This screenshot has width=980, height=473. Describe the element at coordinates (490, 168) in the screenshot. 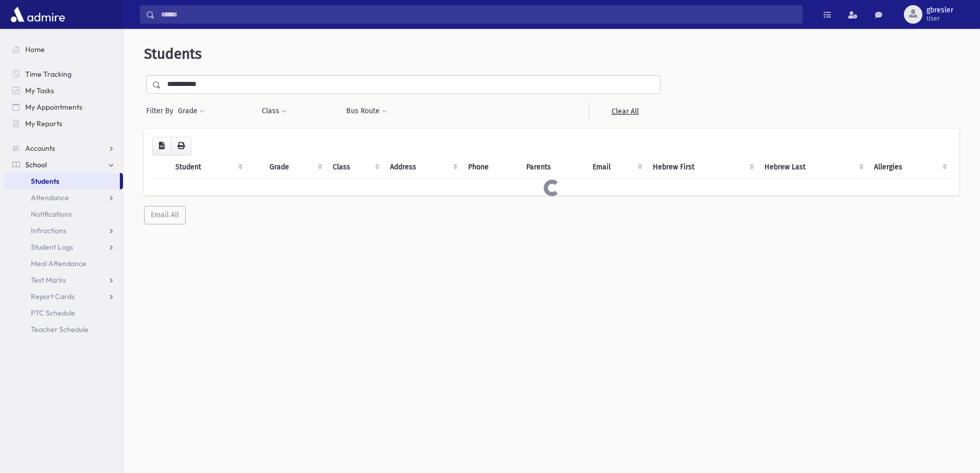

I see `th: Phone` at that location.